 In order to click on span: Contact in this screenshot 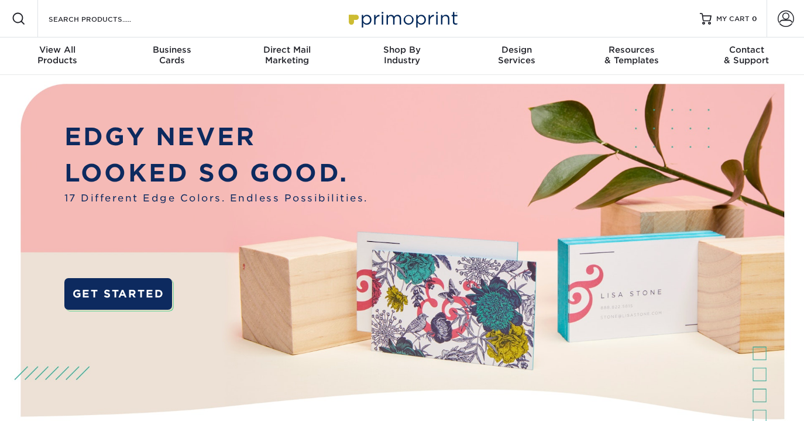, I will do `click(746, 50)`.